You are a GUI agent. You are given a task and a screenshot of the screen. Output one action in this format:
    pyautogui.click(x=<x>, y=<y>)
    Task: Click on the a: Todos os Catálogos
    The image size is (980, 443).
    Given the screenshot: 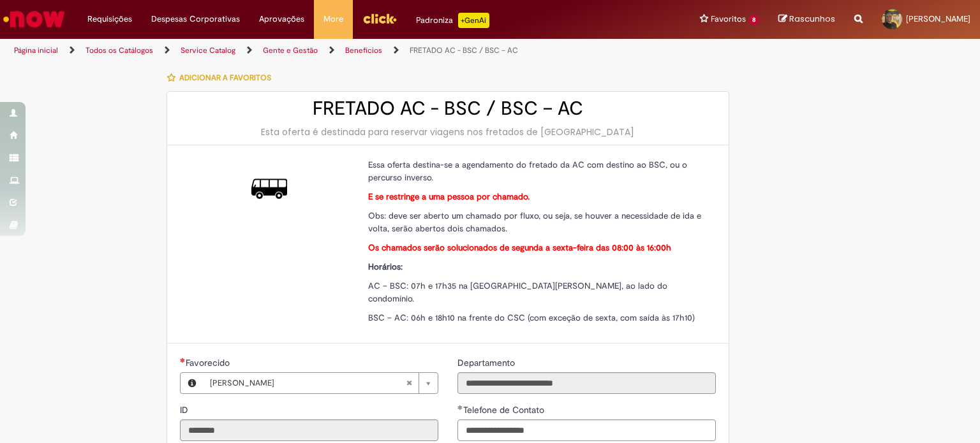 What is the action you would take?
    pyautogui.click(x=119, y=50)
    